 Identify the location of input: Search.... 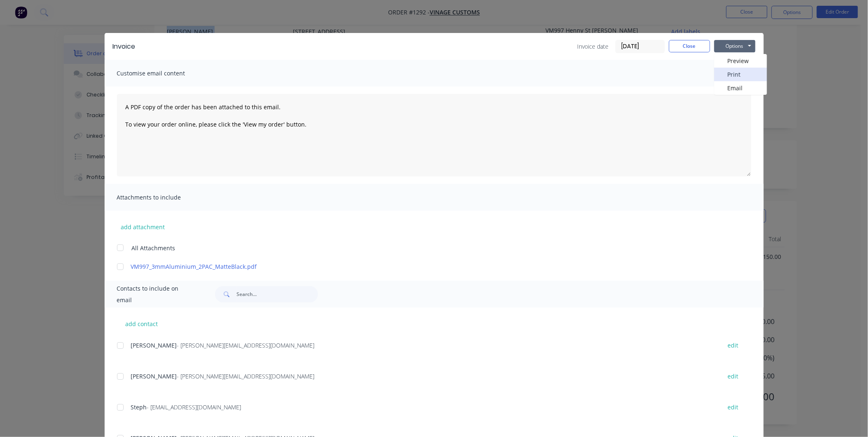
(277, 294).